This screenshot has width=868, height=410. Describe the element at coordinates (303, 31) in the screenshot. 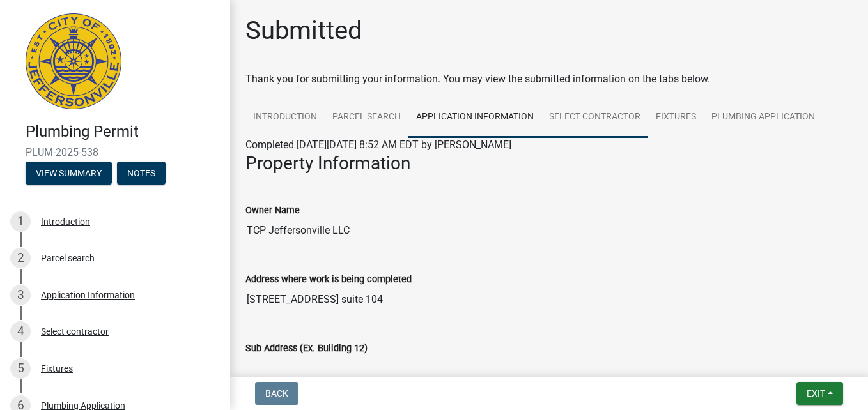

I see `h1: Submitted` at that location.